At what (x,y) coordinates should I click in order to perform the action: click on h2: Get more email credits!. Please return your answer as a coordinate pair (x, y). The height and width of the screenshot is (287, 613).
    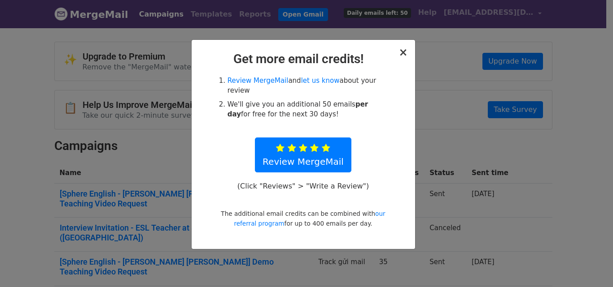
    Looking at the image, I should click on (303, 59).